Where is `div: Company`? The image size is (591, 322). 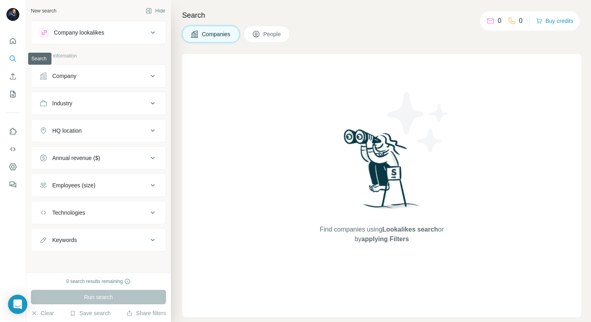 div: Company is located at coordinates (64, 76).